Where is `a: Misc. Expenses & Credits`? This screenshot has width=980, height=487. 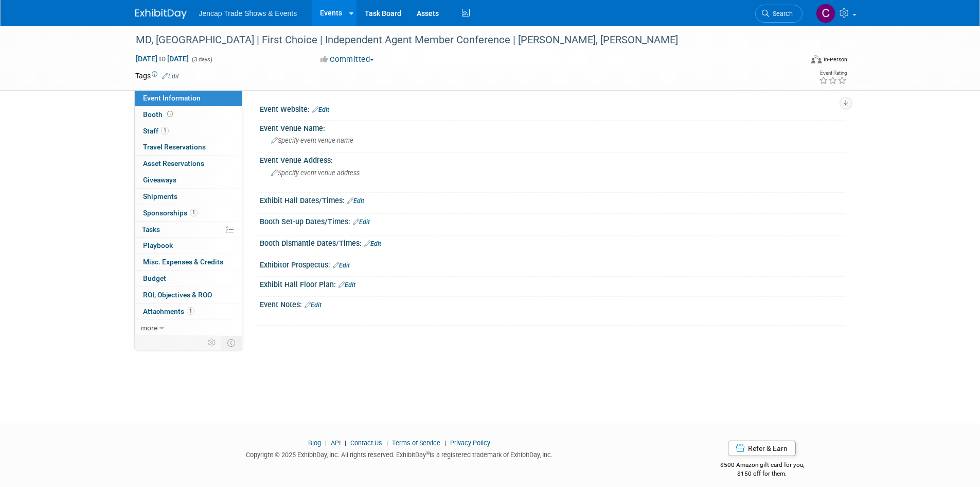 a: Misc. Expenses & Credits is located at coordinates (188, 261).